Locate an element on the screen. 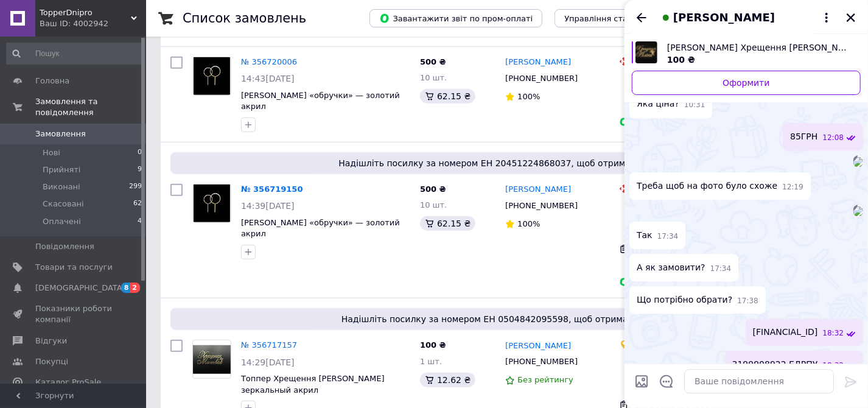  span: Головна is located at coordinates (52, 81).